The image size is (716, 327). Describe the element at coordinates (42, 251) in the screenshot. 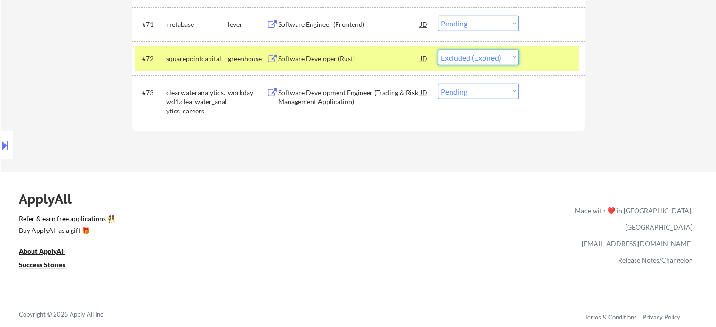

I see `u: About ApplyAll` at that location.